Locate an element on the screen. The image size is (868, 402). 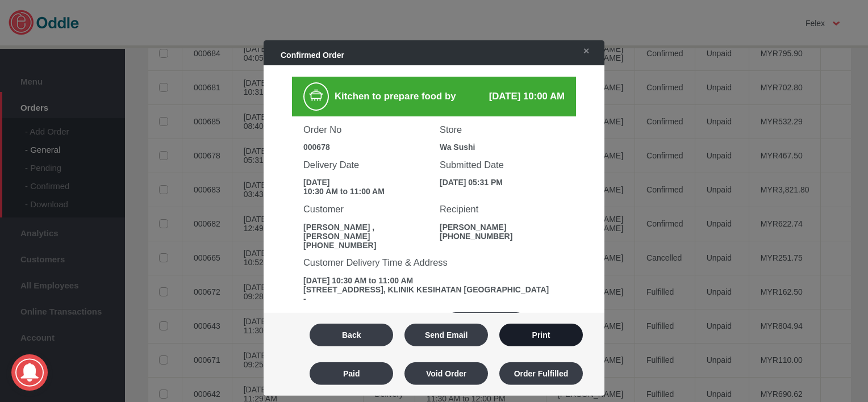
button: Send Email is located at coordinates (446, 335).